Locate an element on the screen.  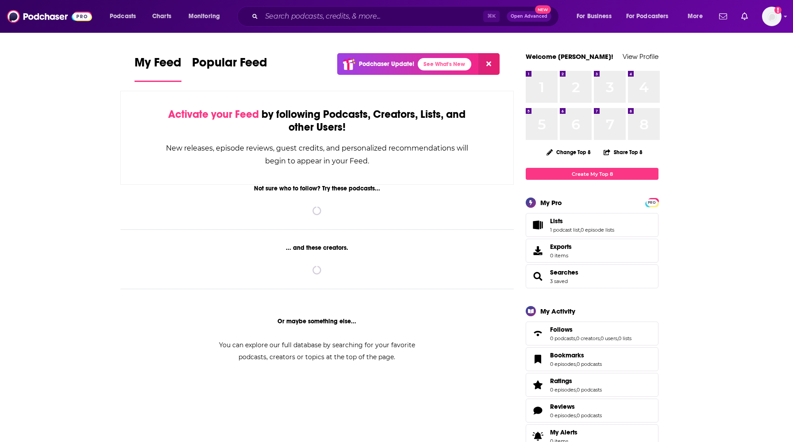
button: Show profile menu is located at coordinates (772, 16).